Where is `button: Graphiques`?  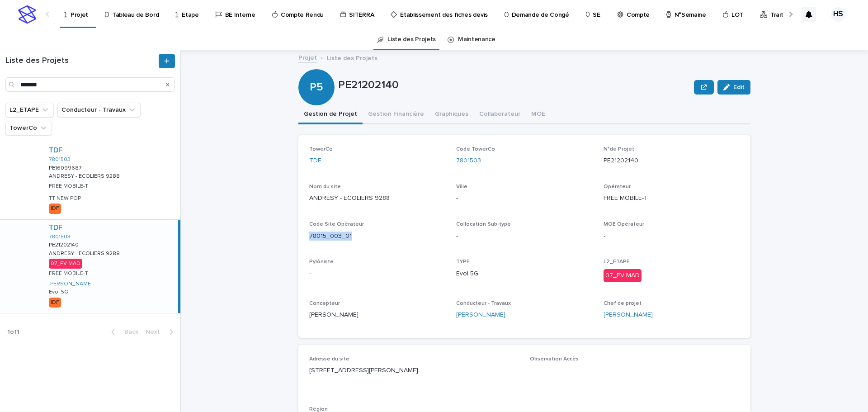 button: Graphiques is located at coordinates (452, 115).